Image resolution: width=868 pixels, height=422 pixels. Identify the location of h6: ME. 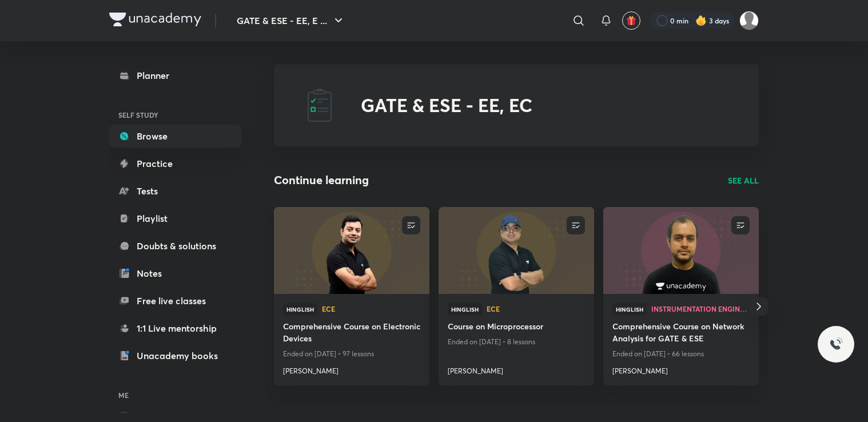
(176, 395).